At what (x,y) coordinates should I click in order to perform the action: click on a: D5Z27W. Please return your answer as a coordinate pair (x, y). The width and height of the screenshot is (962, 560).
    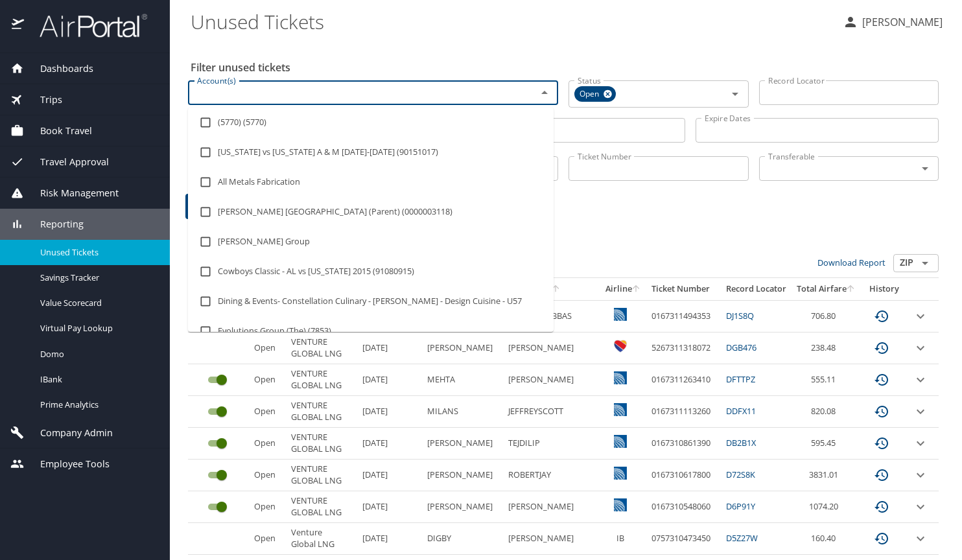
    Looking at the image, I should click on (742, 538).